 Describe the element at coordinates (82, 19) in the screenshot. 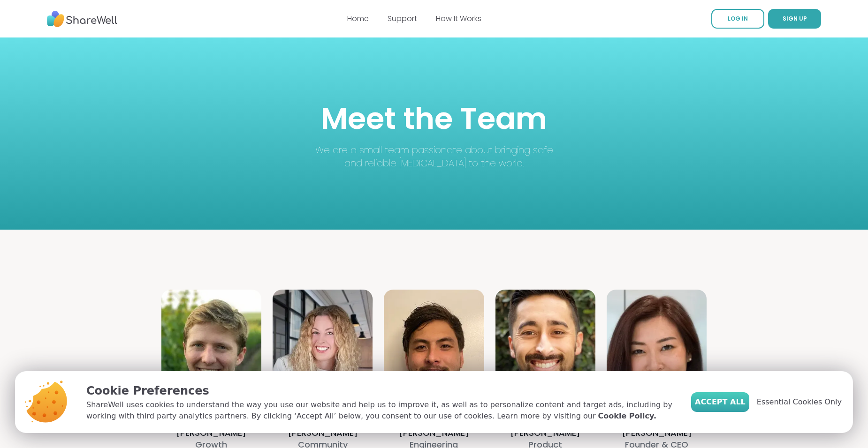

I see `img: ShareWell Nav Logo` at that location.